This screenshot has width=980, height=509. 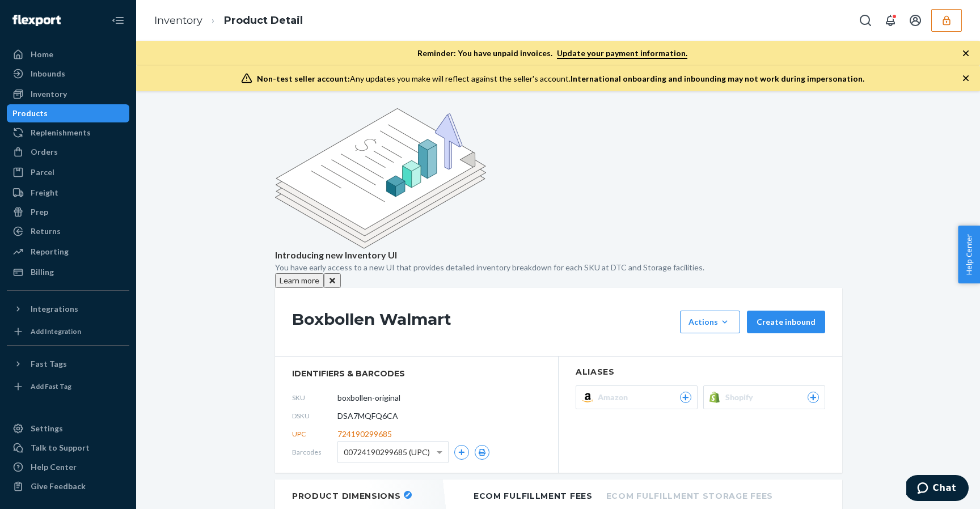 What do you see at coordinates (890, 20) in the screenshot?
I see `button: Open notifications` at bounding box center [890, 20].